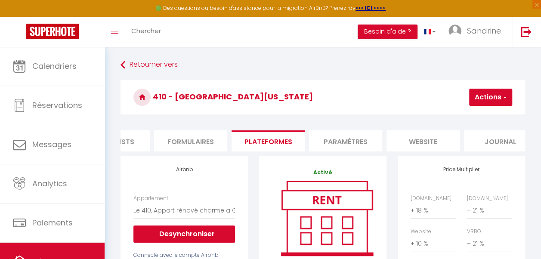 This screenshot has height=259, width=541. Describe the element at coordinates (54, 66) in the screenshot. I see `span: Calendriers` at that location.